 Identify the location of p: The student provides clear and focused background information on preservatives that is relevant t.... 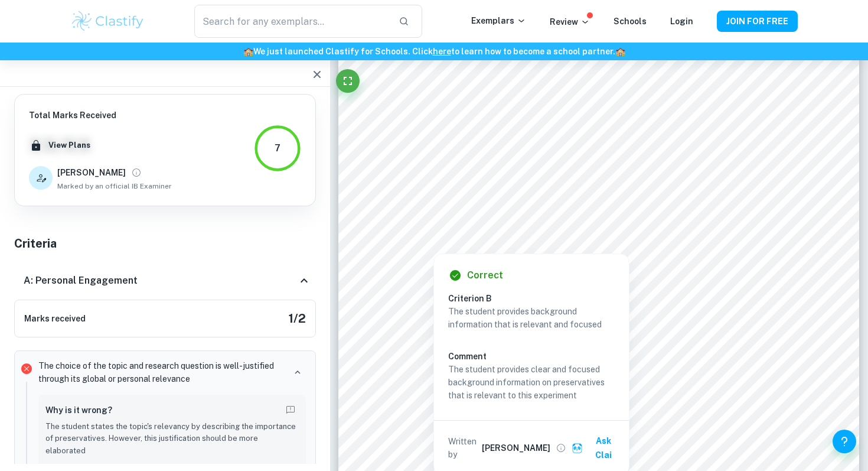
(532, 382).